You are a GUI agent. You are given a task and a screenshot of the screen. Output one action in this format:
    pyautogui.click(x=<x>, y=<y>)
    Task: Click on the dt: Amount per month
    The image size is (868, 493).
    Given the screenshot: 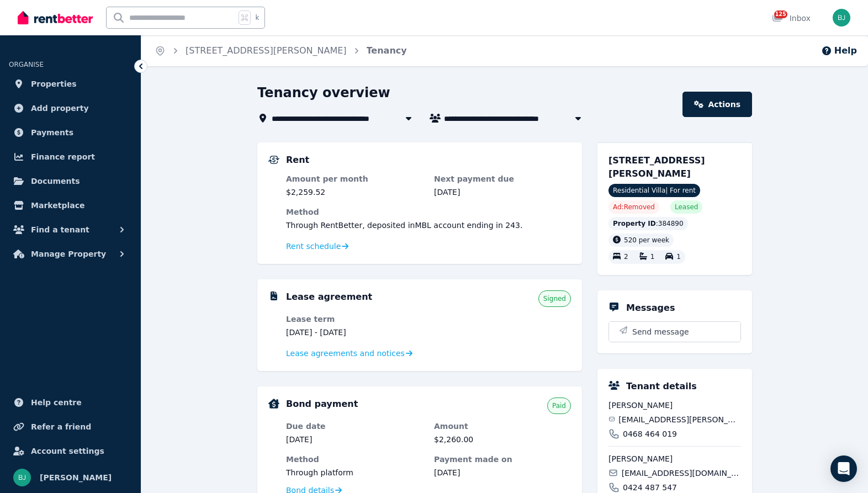 What is the action you would take?
    pyautogui.click(x=354, y=179)
    